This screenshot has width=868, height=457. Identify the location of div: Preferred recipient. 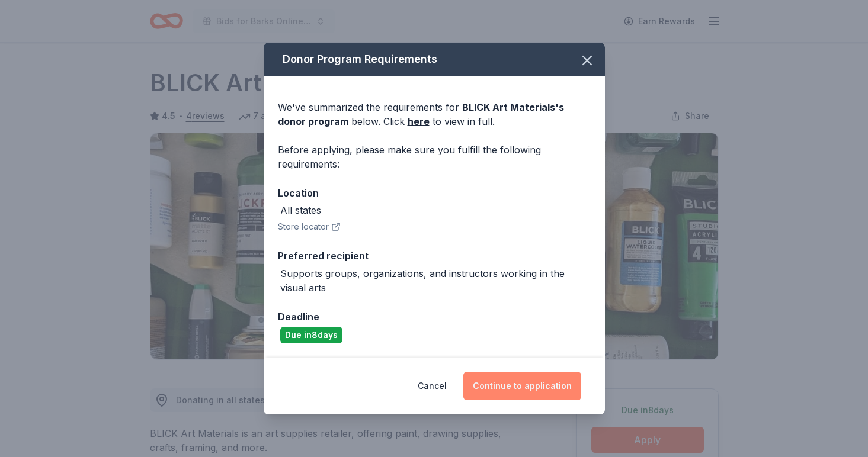
(434, 256).